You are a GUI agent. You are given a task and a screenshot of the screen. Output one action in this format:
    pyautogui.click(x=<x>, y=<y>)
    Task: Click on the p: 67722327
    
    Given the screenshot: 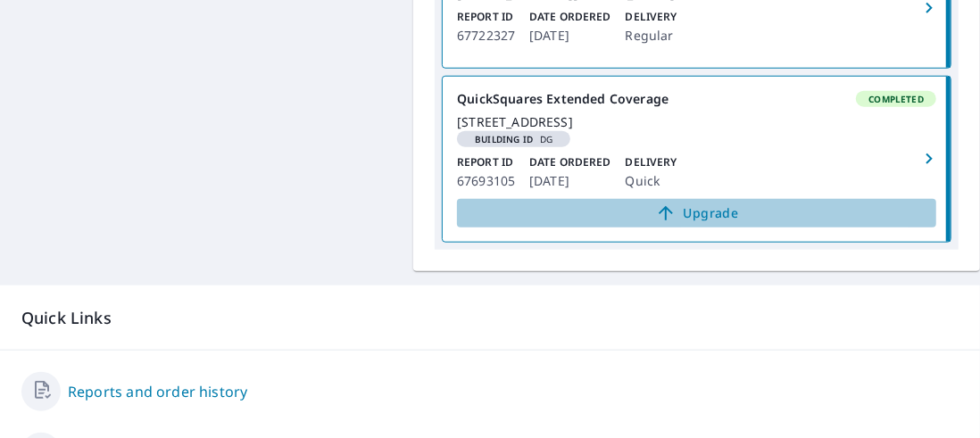 What is the action you would take?
    pyautogui.click(x=485, y=36)
    